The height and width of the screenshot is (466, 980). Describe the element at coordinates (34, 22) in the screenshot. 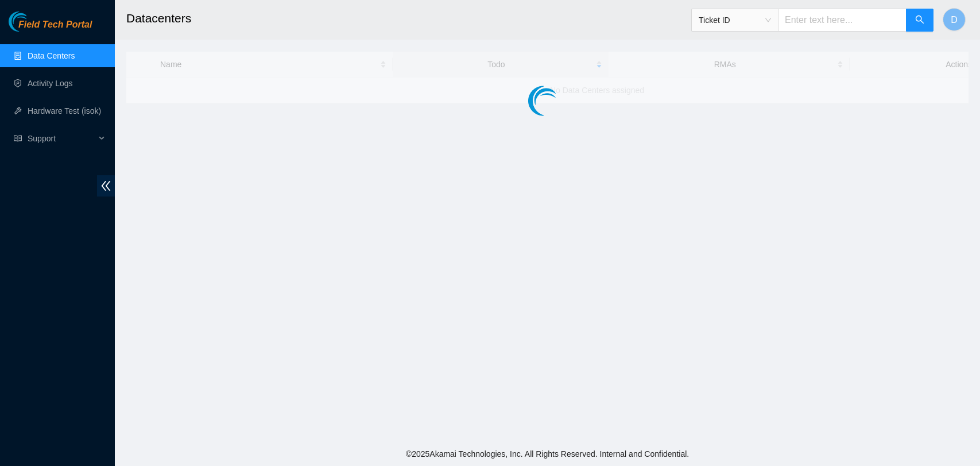

I see `img: Akamai Technologies` at that location.